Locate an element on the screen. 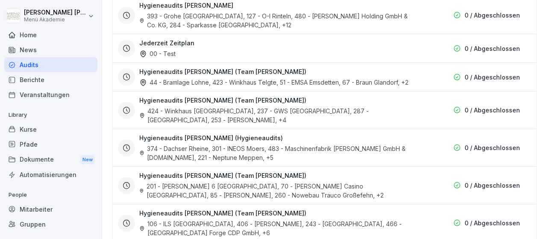  p: Menü Akademie is located at coordinates (55, 20).